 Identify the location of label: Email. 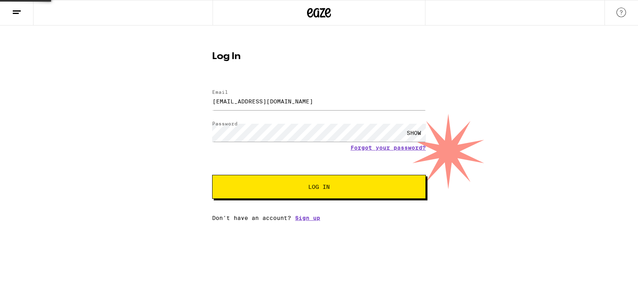
(220, 92).